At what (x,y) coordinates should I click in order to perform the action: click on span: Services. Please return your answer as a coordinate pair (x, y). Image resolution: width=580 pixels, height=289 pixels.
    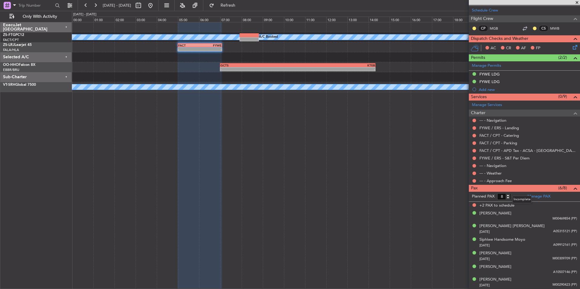
    Looking at the image, I should click on (479, 97).